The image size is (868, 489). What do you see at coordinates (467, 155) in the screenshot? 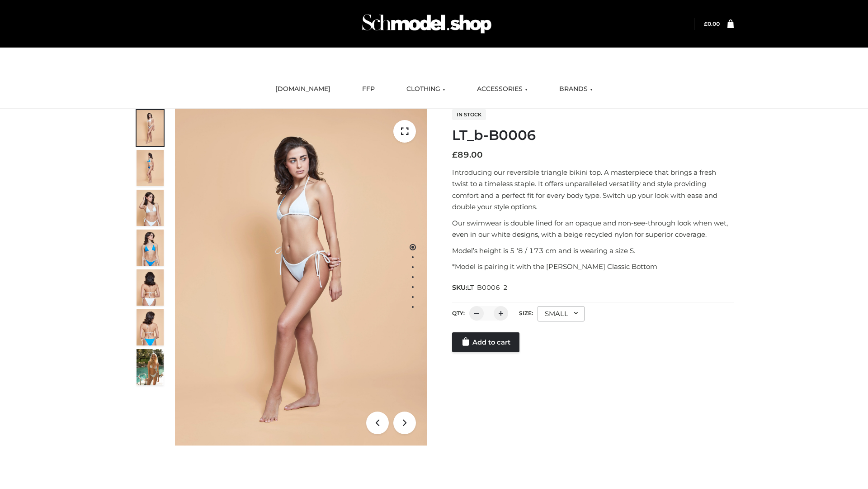
I see `bdi: 89.00` at bounding box center [467, 155].